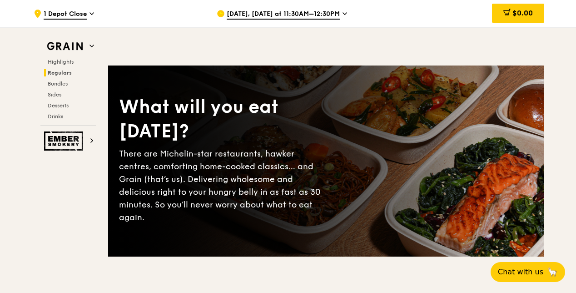 Image resolution: width=576 pixels, height=293 pixels. Describe the element at coordinates (55, 95) in the screenshot. I see `span: Sides` at that location.